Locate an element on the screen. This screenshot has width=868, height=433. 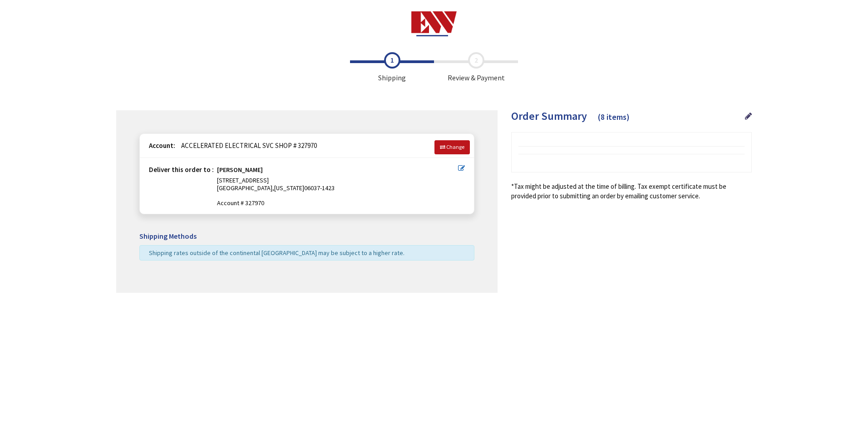
span: Order Summary is located at coordinates (548, 116).